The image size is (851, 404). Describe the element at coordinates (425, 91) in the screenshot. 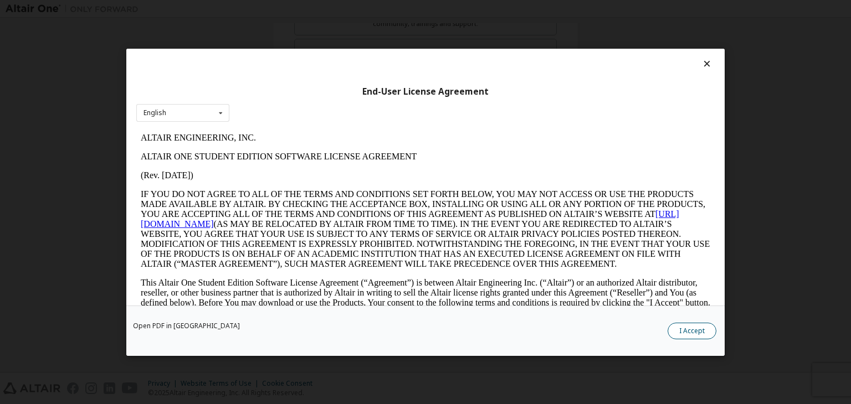

I see `div: End-User License Agreement` at that location.